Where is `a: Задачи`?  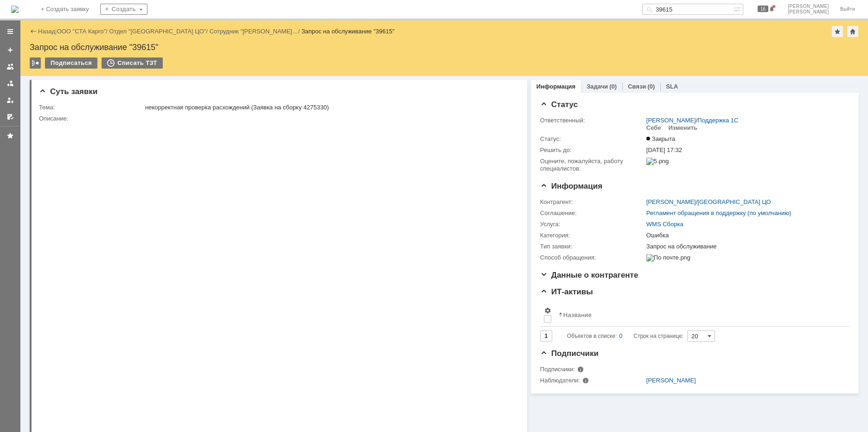 a: Задачи is located at coordinates (597, 86).